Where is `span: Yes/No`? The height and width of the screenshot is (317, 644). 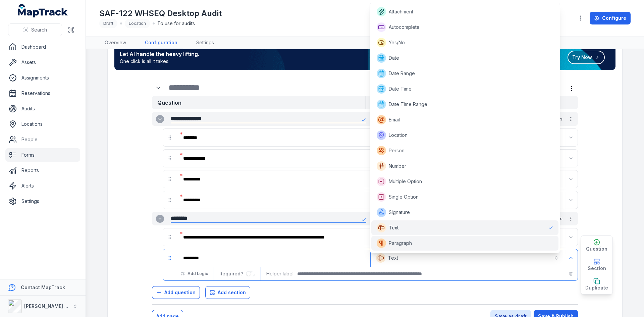
span: Yes/No is located at coordinates (397, 43).